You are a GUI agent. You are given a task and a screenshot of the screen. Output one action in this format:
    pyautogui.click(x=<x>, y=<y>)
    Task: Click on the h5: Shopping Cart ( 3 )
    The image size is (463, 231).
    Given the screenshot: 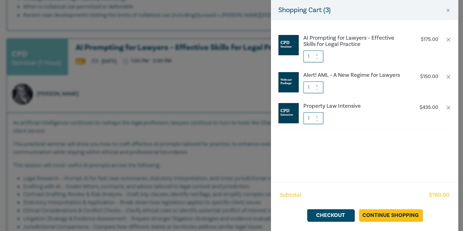 What is the action you would take?
    pyautogui.click(x=304, y=10)
    